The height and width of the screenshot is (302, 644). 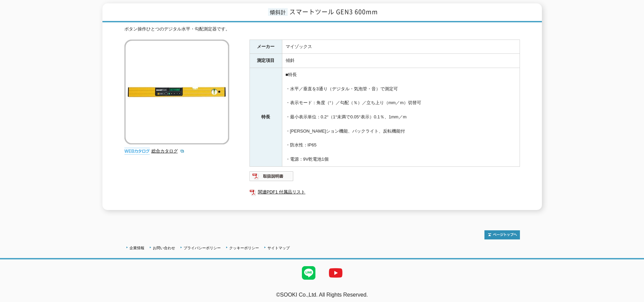 I want to click on img: トップページへ, so click(x=502, y=235).